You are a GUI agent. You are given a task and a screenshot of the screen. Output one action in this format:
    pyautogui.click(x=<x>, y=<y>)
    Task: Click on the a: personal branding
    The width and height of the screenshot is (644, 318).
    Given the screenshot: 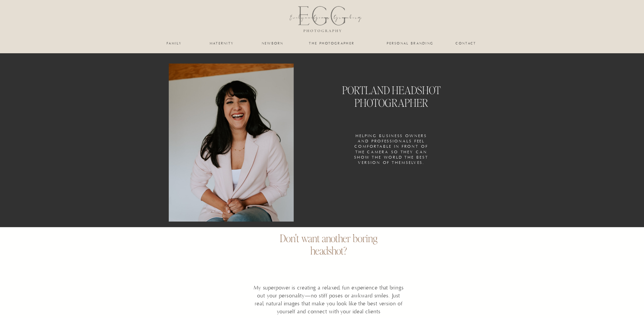 What is the action you would take?
    pyautogui.click(x=410, y=43)
    